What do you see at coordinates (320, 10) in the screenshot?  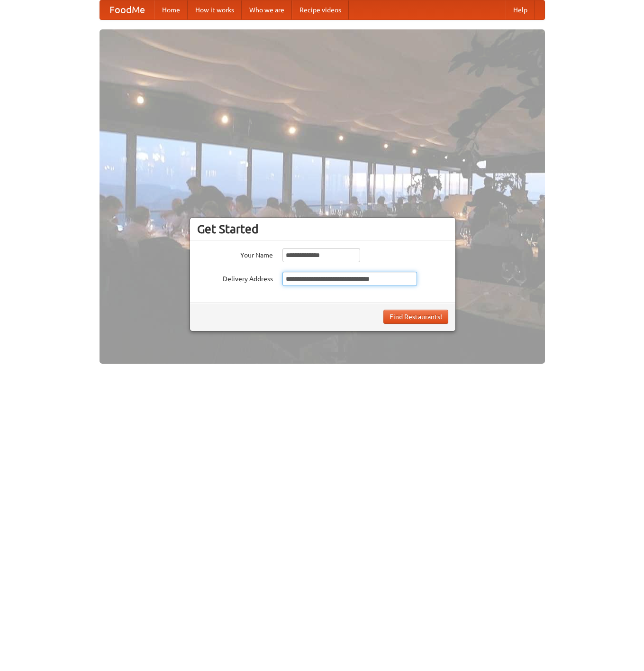 I see `a: Recipe videos` at bounding box center [320, 10].